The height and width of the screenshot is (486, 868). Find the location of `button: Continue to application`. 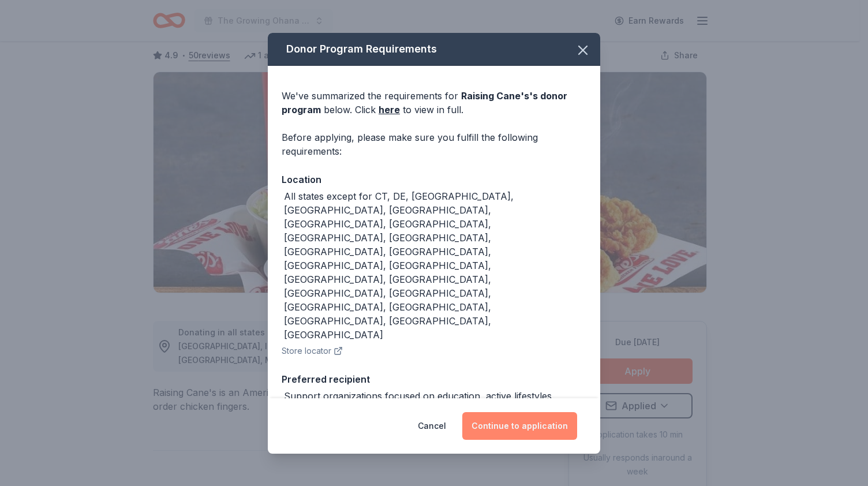

button: Continue to application is located at coordinates (520, 426).